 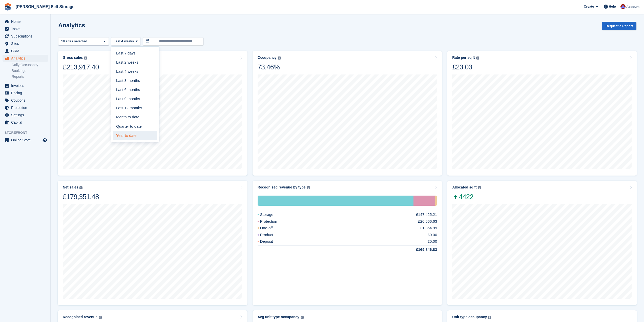 I want to click on a: Last 4 weeks, so click(x=135, y=71).